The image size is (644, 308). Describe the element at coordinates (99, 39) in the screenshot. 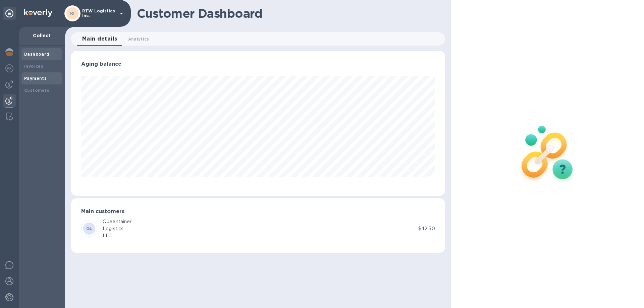

I see `span: Main details` at that location.